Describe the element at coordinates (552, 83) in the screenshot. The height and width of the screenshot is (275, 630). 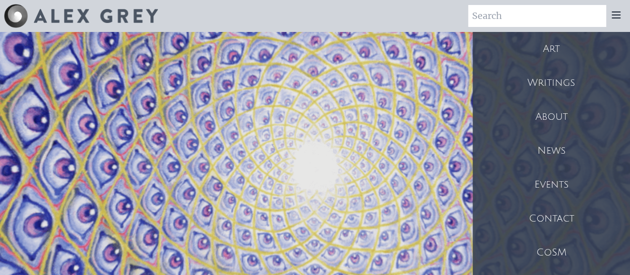
I see `div: Writings` at that location.